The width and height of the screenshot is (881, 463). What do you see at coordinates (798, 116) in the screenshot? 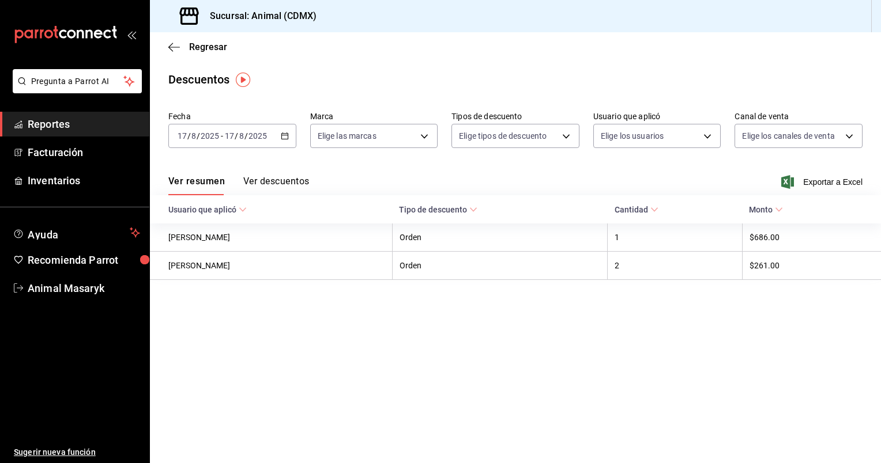
I see `label: Canal de venta` at bounding box center [798, 116].